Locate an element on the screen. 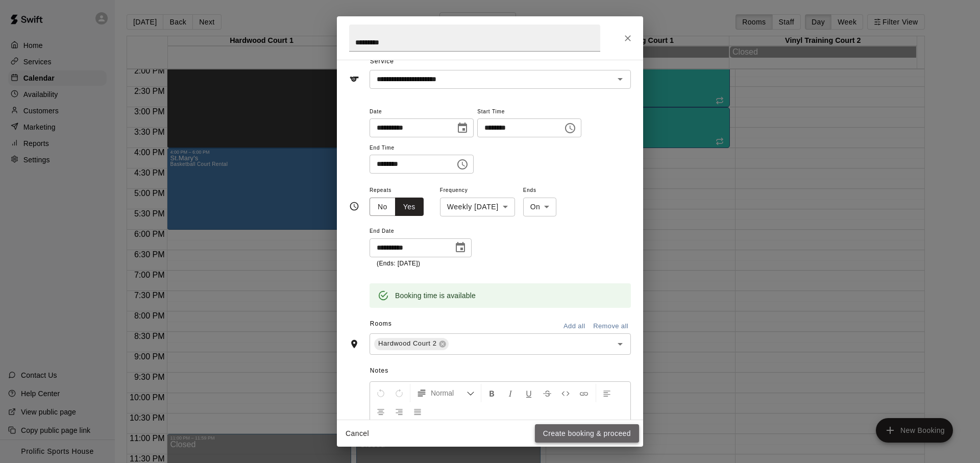 The width and height of the screenshot is (980, 463). button: Right Align is located at coordinates (399, 411).